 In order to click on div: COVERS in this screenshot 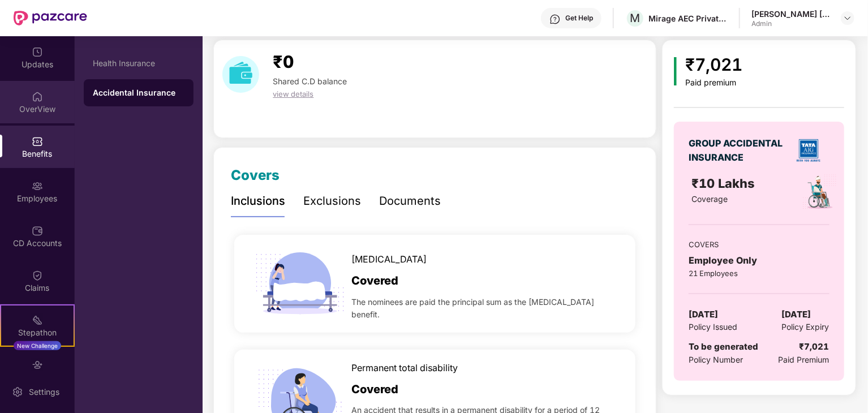, I will do `click(758, 244)`.